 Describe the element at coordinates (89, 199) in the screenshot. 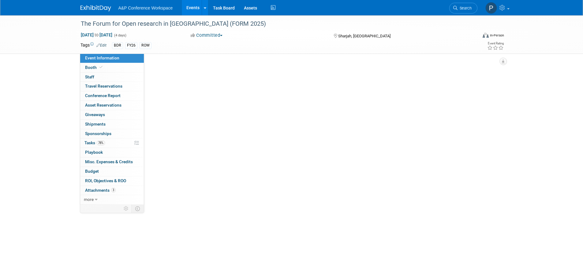

I see `span: more` at that location.